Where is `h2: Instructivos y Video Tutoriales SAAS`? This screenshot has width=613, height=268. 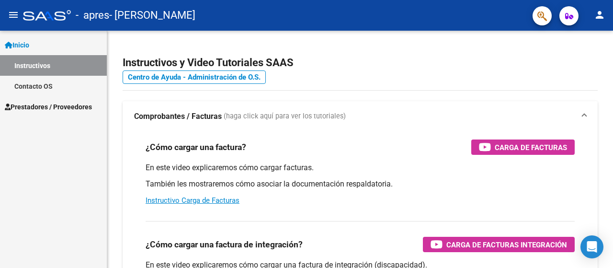 h2: Instructivos y Video Tutoriales SAAS is located at coordinates (360, 63).